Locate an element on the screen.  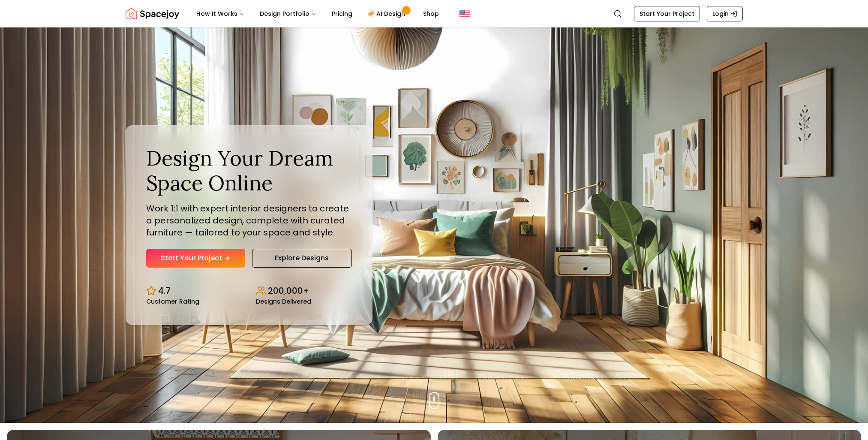
p: 200,000+ is located at coordinates (289, 290).